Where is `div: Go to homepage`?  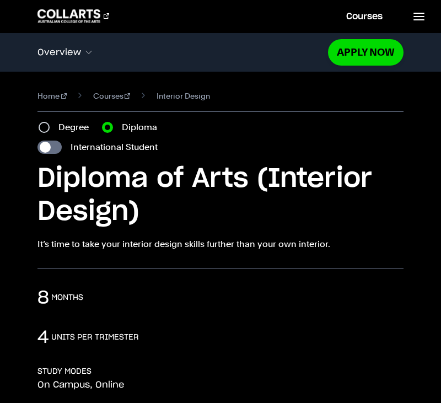 div: Go to homepage is located at coordinates (73, 16).